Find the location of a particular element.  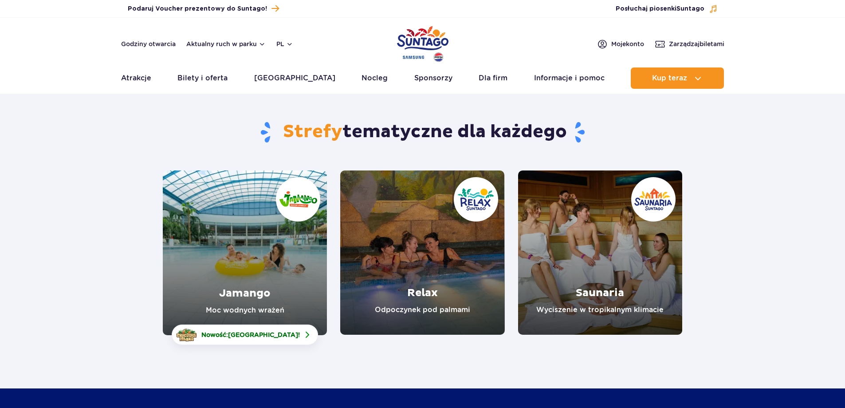

a: Mojekonto is located at coordinates (621, 44).